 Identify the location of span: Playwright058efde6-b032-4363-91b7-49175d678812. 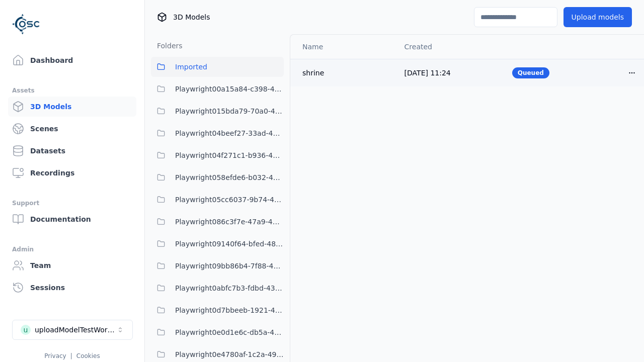
(230, 177).